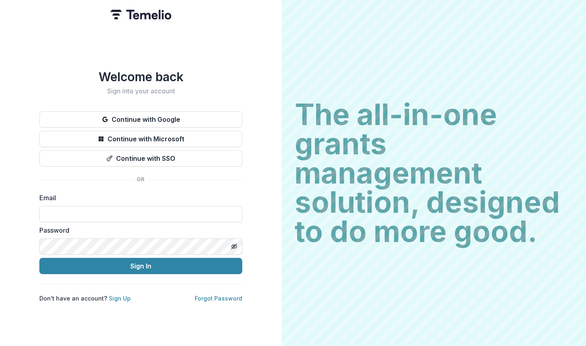 The image size is (586, 346). What do you see at coordinates (219, 298) in the screenshot?
I see `a: Forgot Password` at bounding box center [219, 298].